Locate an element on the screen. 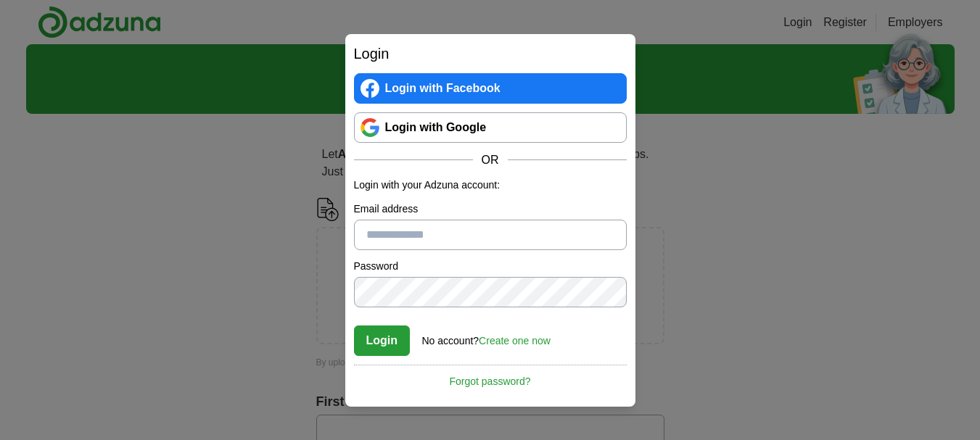 The image size is (980, 440). label: Email address is located at coordinates (490, 209).